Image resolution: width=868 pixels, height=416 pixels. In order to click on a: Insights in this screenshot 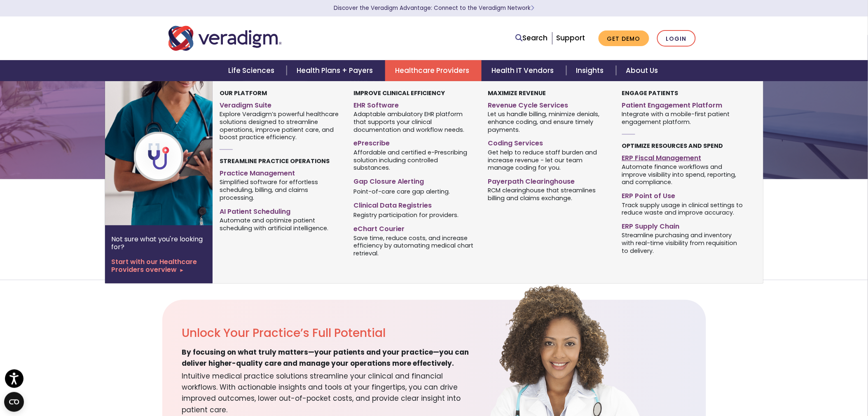, I will do `click(591, 70)`.